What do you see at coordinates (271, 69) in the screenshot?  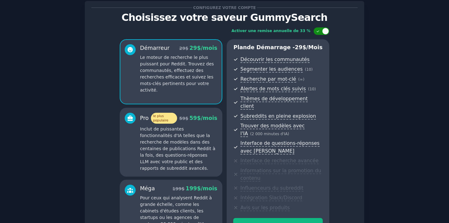 I see `font: Segmenter les audiences` at bounding box center [271, 69].